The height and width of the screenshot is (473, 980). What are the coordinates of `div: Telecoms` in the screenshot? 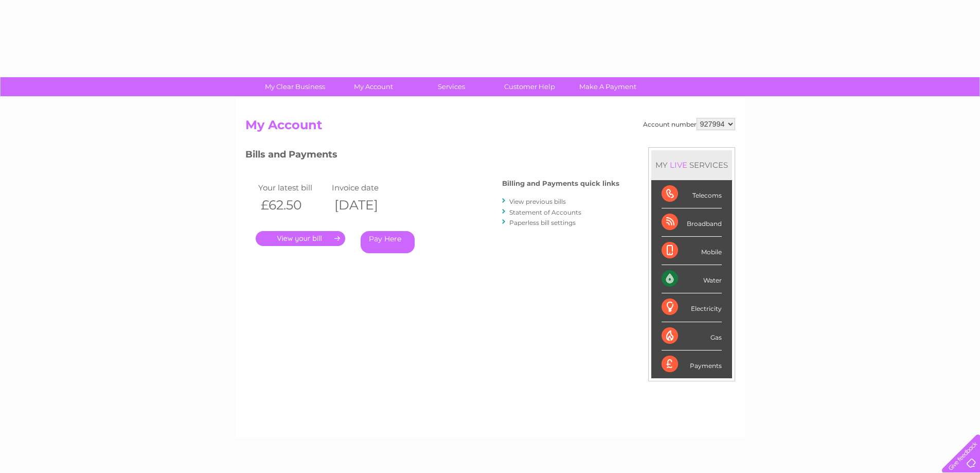 It's located at (692, 194).